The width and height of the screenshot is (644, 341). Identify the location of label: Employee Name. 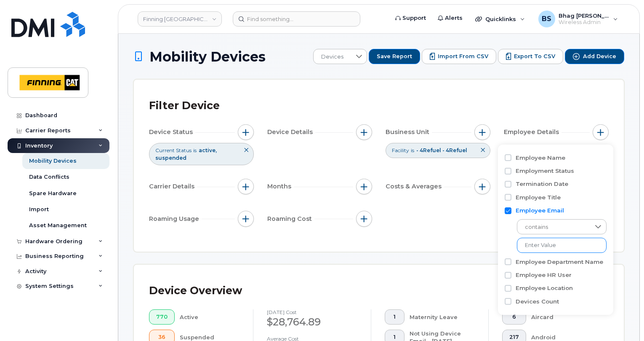
(540, 158).